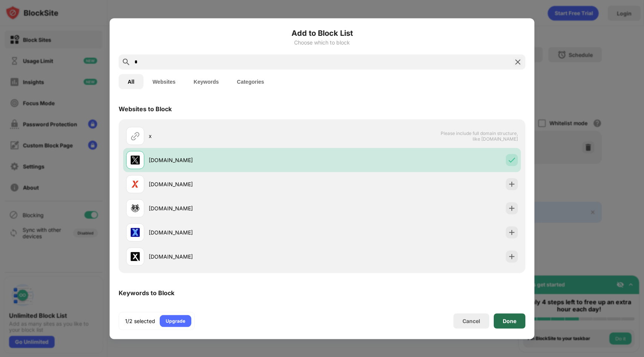 Image resolution: width=644 pixels, height=357 pixels. I want to click on h6: Add to Block List, so click(322, 33).